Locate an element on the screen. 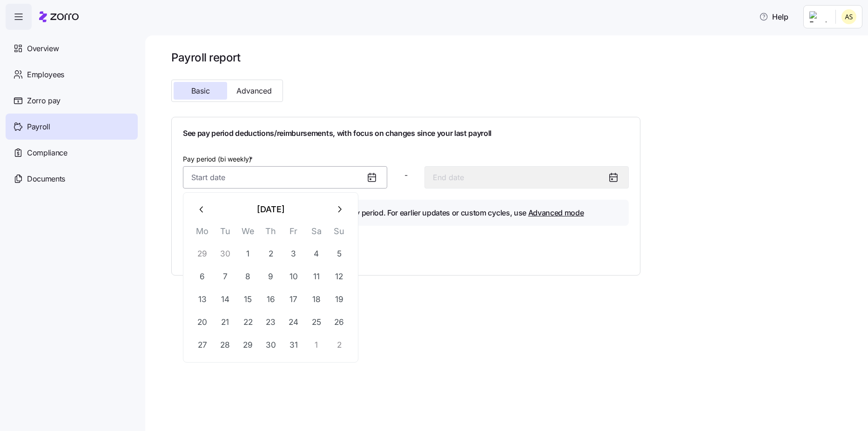 The image size is (868, 431). h4: Results will include changes since the last pay period. For earlier updates or custom cycles, use is located at coordinates (394, 213).